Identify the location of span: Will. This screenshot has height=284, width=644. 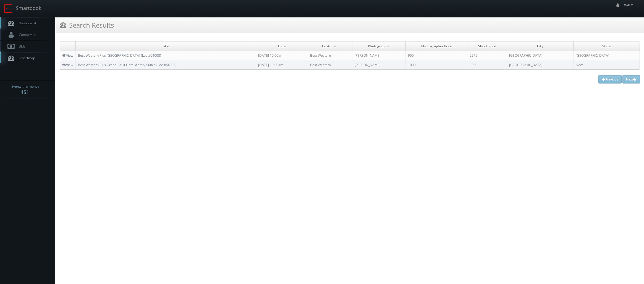
(629, 5).